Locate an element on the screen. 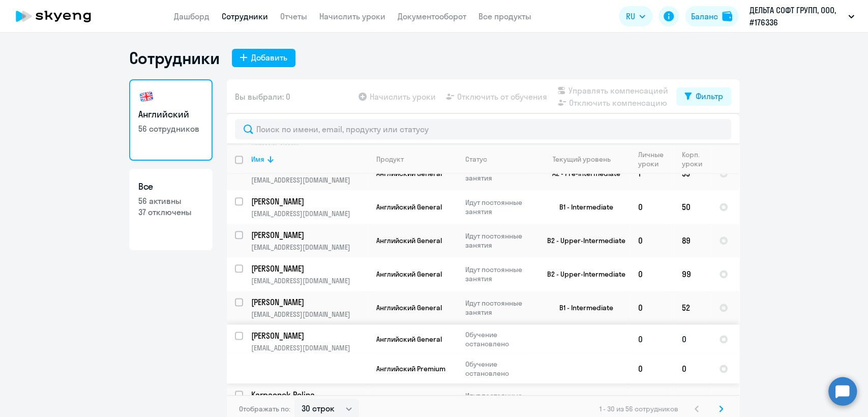  div: Личные уроки is located at coordinates (655, 159).